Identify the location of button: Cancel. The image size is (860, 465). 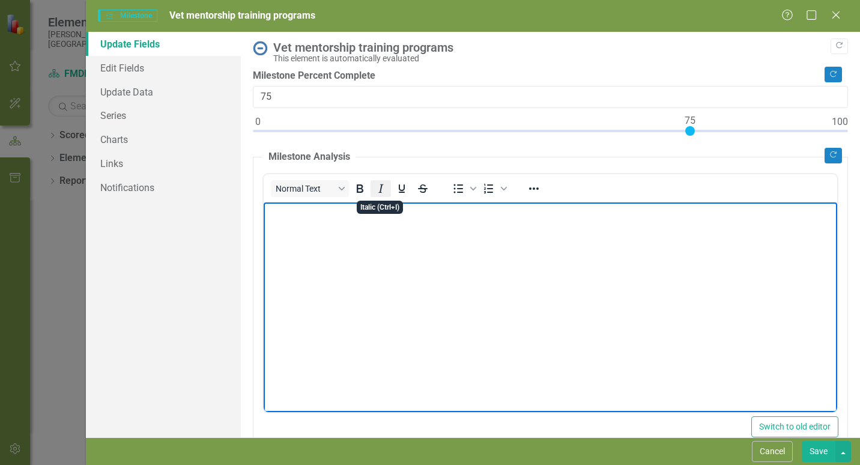
(772, 451).